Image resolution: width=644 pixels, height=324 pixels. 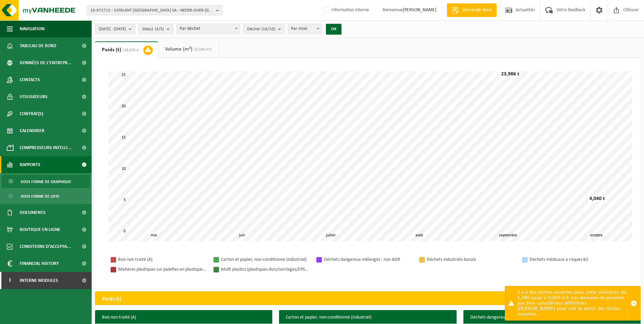 I want to click on div: 23,986 t, so click(x=510, y=74).